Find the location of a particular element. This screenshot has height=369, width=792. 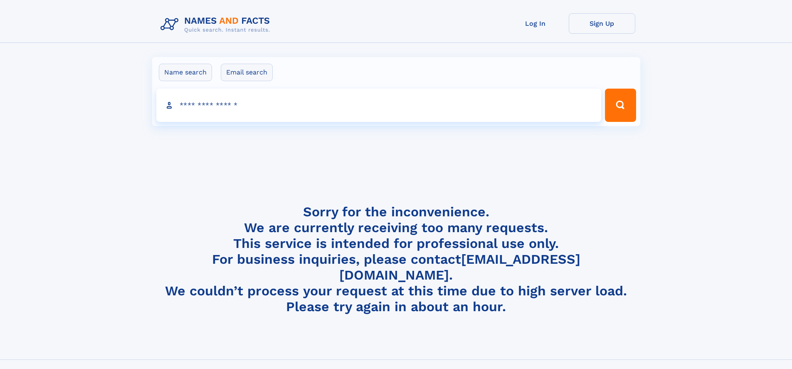

img: Logo Names and Facts is located at coordinates (217, 25).